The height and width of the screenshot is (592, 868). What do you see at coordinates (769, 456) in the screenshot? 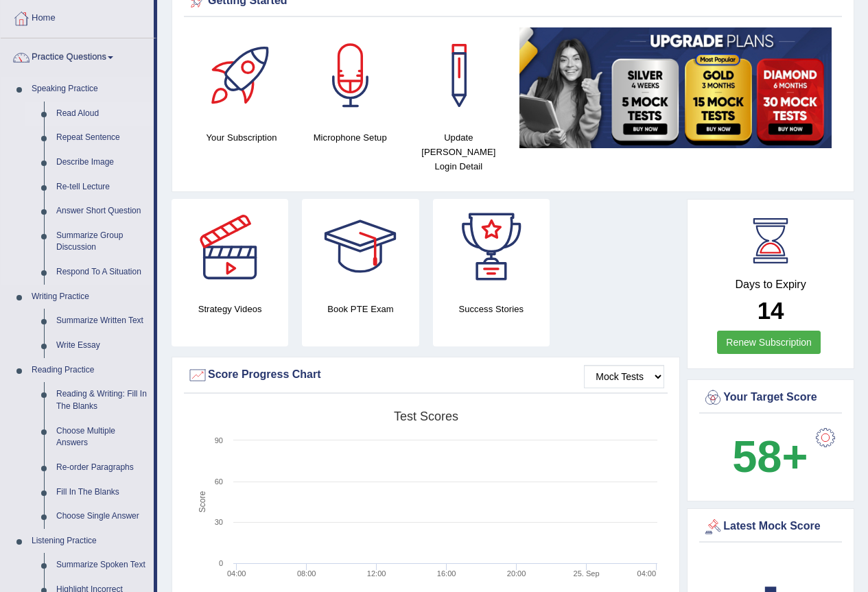
I see `b: 58+` at bounding box center [769, 456].